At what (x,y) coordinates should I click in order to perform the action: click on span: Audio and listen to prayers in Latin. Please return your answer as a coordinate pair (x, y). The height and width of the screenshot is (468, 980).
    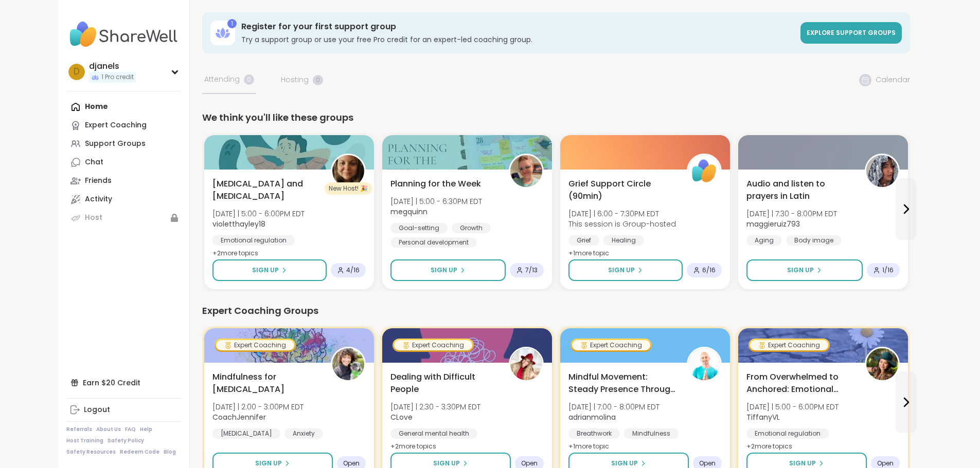
    Looking at the image, I should click on (800, 190).